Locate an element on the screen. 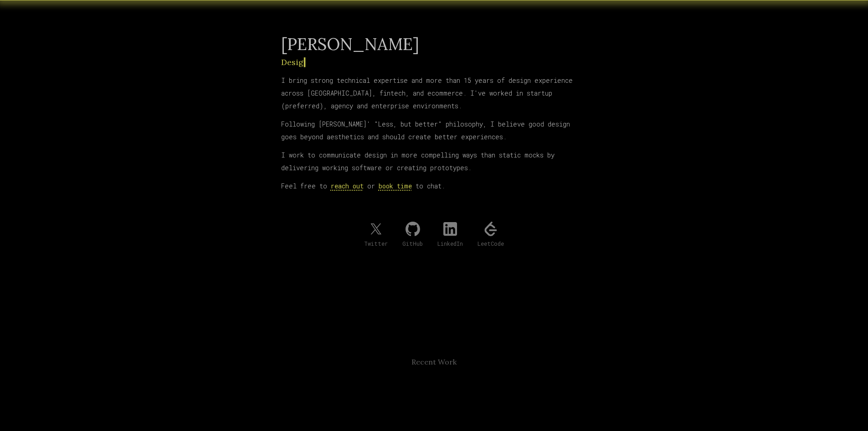 Image resolution: width=868 pixels, height=431 pixels. img: LinkedIn is located at coordinates (450, 229).